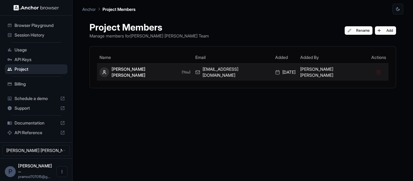 The height and width of the screenshot is (181, 413). Describe the element at coordinates (359, 31) in the screenshot. I see `button: Rename` at that location.